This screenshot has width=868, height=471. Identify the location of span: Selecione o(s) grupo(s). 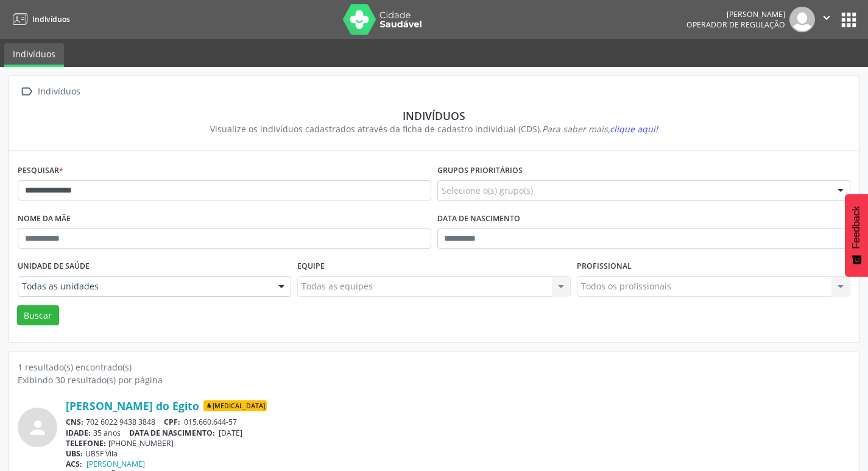
(488, 190).